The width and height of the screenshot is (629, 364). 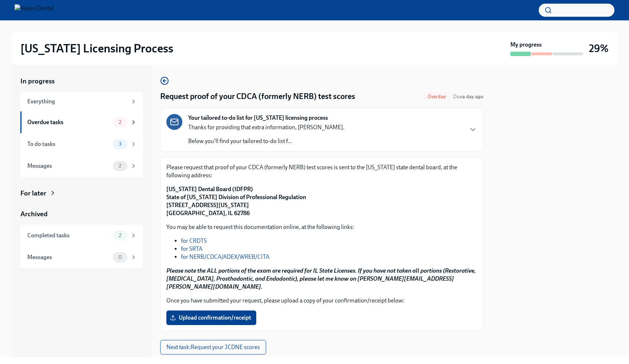 What do you see at coordinates (258, 96) in the screenshot?
I see `h4: Request proof of your CDCA (formerly NERB) test scores` at bounding box center [258, 96].